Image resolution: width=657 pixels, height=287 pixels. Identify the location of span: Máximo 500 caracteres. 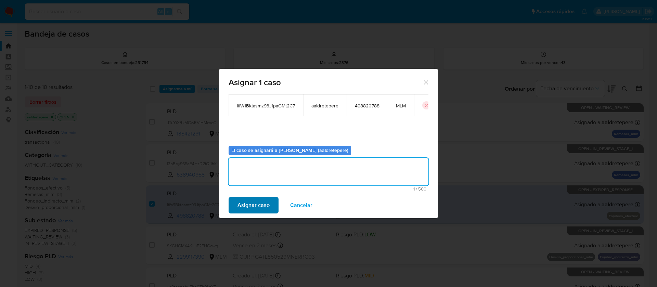
(328, 189).